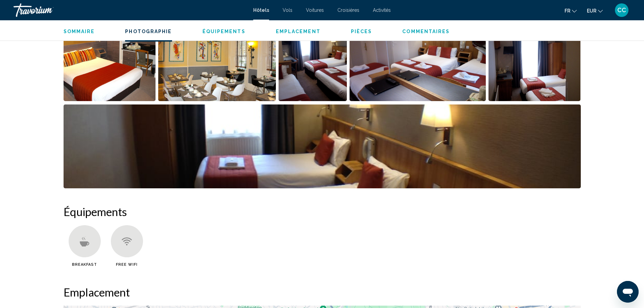  Describe the element at coordinates (261, 10) in the screenshot. I see `a: Hôtels` at that location.